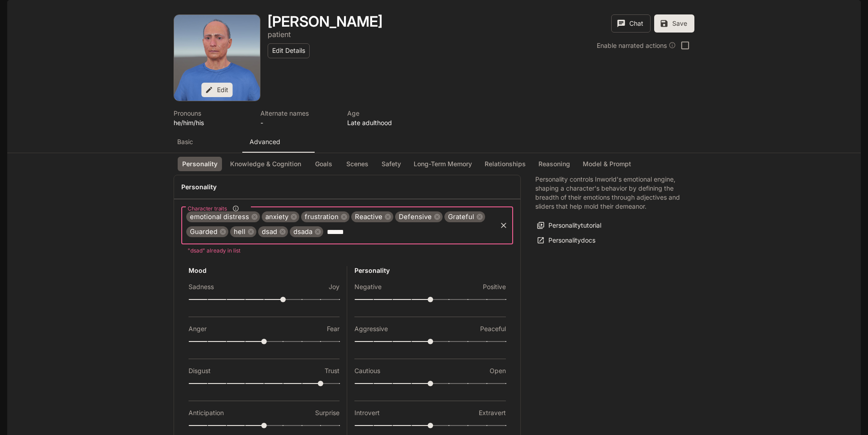  What do you see at coordinates (207, 208) in the screenshot?
I see `span: Character traits` at bounding box center [207, 208].